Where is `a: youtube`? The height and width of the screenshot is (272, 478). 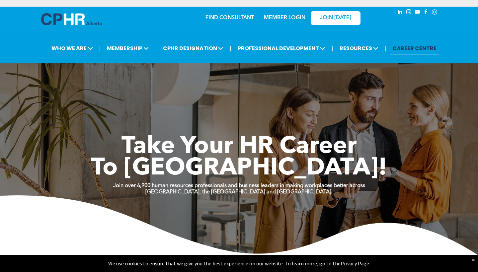
a: youtube is located at coordinates (417, 13).